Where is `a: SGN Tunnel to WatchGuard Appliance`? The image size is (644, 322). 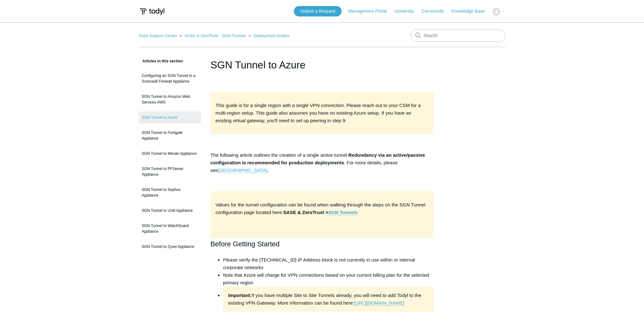 a: SGN Tunnel to WatchGuard Appliance is located at coordinates (170, 229).